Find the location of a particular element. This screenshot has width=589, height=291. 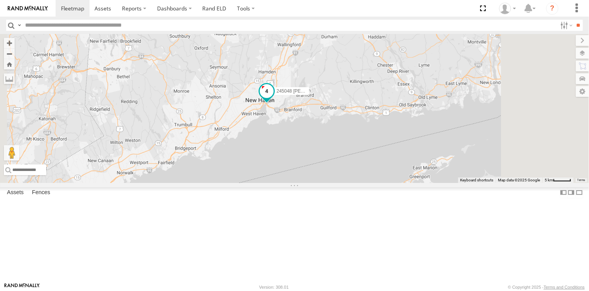

label: Search Filter Options is located at coordinates (566, 25).